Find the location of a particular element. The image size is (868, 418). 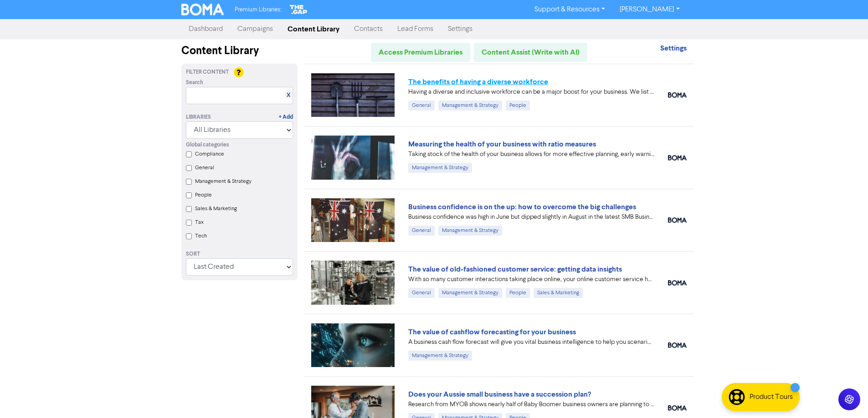

a: Measuring the health of your business with ratio measures is located at coordinates (502, 144).